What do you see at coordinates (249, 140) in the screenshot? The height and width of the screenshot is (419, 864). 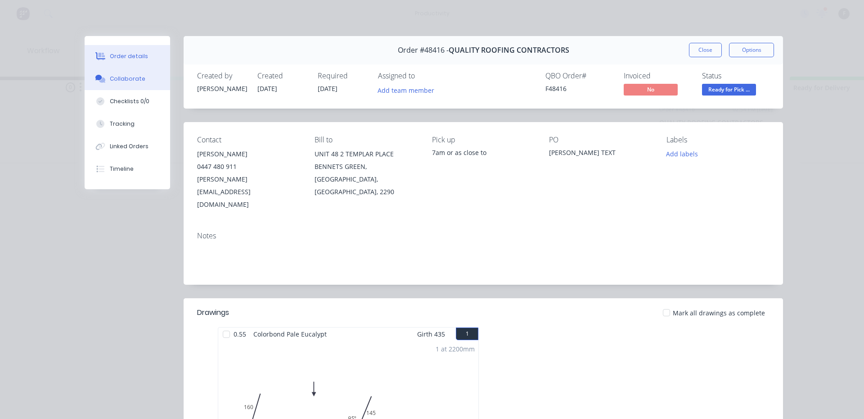 I see `div: Contact` at bounding box center [249, 140].